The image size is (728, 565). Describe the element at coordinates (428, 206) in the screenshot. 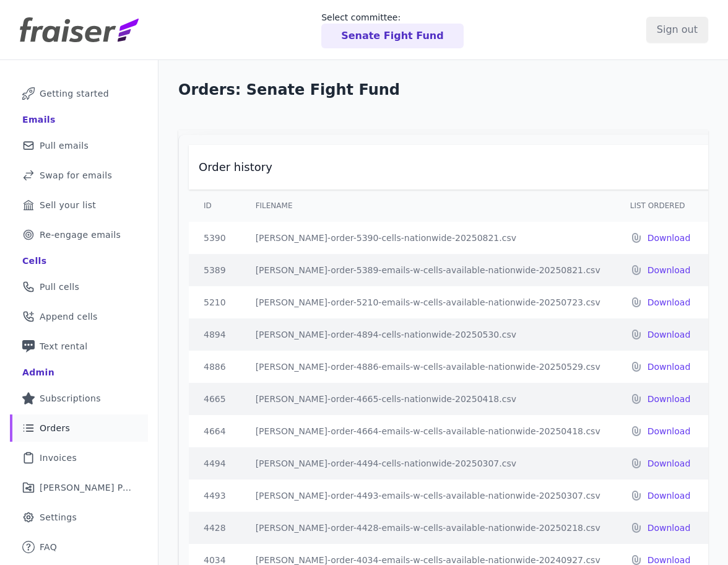

I see `th: Filename` at that location.